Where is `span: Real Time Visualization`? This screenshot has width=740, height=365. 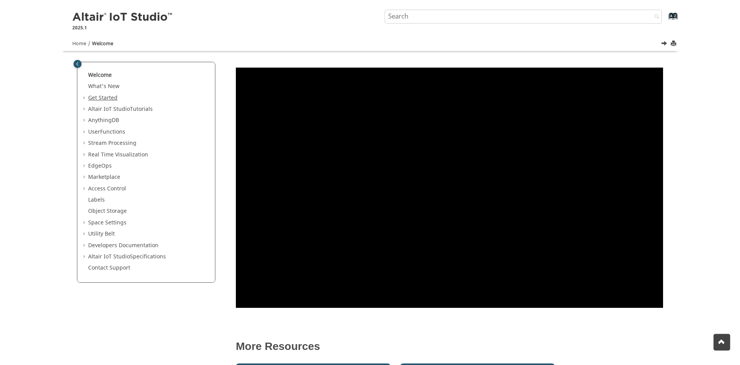 span: Real Time Visualization is located at coordinates (118, 155).